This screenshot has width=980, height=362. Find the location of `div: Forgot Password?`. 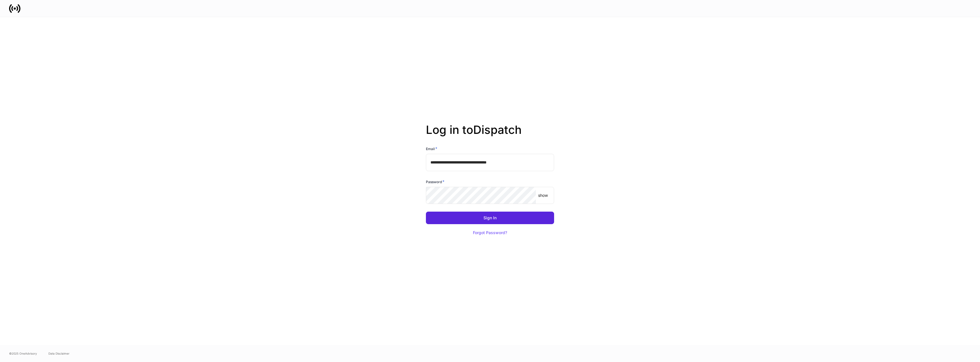

div: Forgot Password? is located at coordinates (490, 232).